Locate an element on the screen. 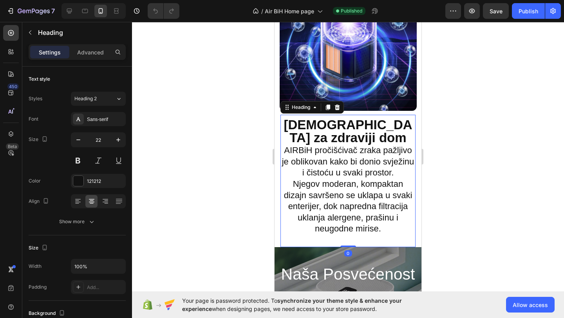  button: Show more is located at coordinates (77, 222).